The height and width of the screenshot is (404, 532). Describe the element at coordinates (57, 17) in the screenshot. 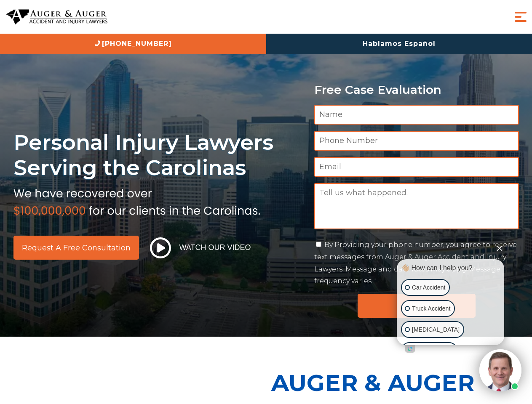

I see `img: Auger & Auger Accident and Injury Lawyers Logo` at that location.